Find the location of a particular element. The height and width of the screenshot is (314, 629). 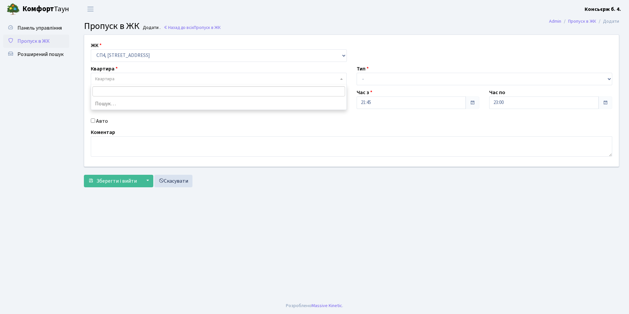

label: ЖК is located at coordinates (96, 45).